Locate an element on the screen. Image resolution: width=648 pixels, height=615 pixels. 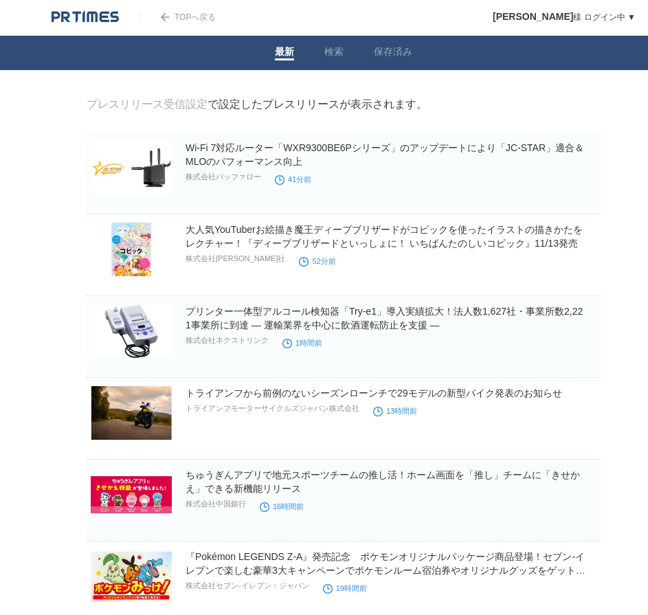
img: arrow.png is located at coordinates (165, 17).